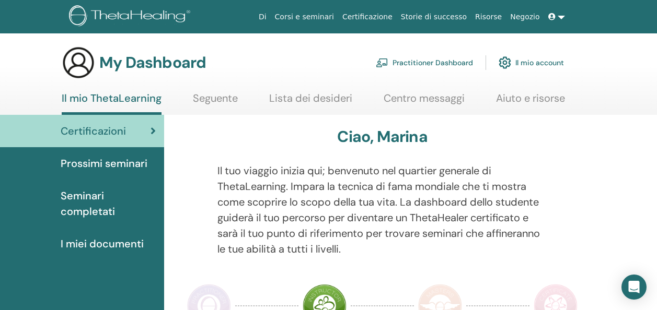  I want to click on h3: Ciao, Marina, so click(382, 137).